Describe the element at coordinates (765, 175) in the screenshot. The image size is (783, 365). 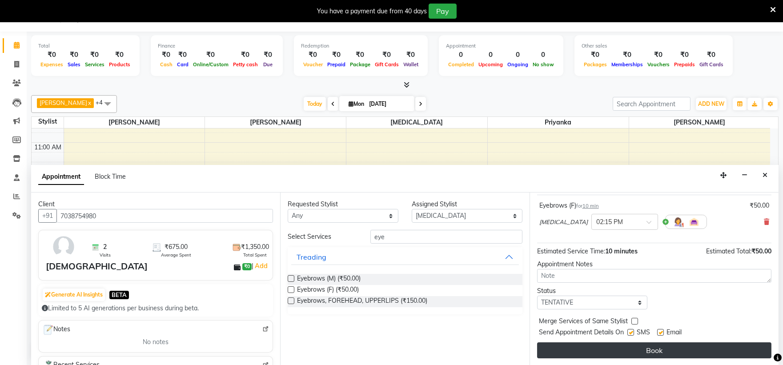
I see `button: Close` at that location.